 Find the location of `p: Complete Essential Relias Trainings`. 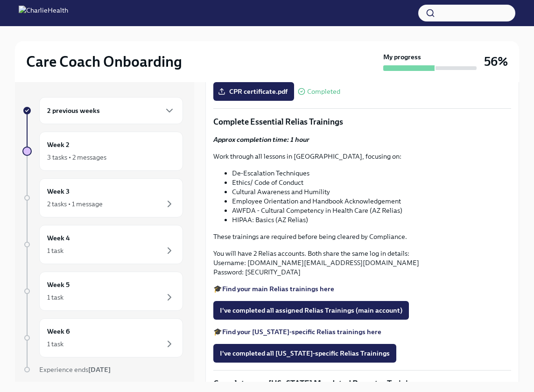

p: Complete Essential Relias Trainings is located at coordinates (362, 122).